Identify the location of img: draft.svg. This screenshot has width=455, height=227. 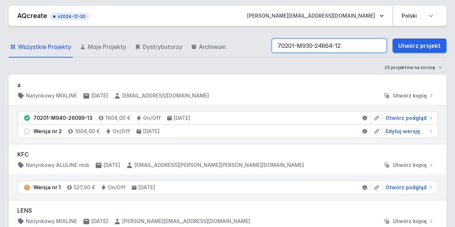
(27, 131).